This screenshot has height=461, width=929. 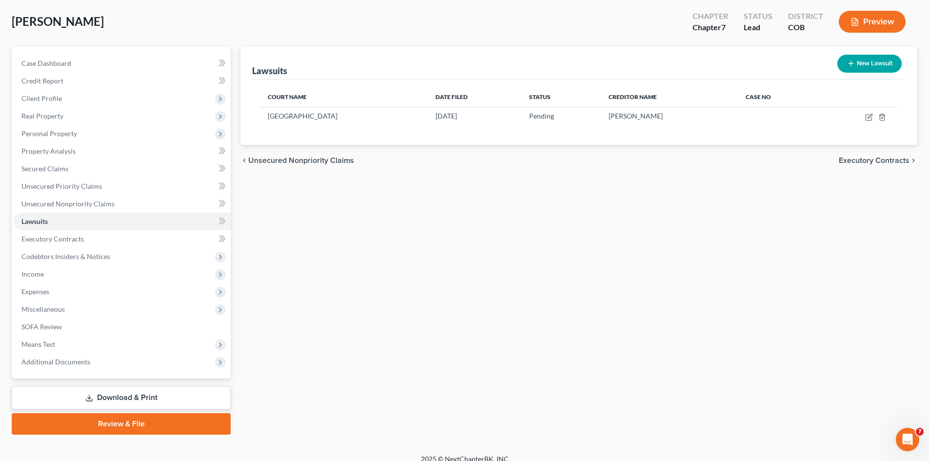 I want to click on button: New Lawsuit, so click(x=870, y=63).